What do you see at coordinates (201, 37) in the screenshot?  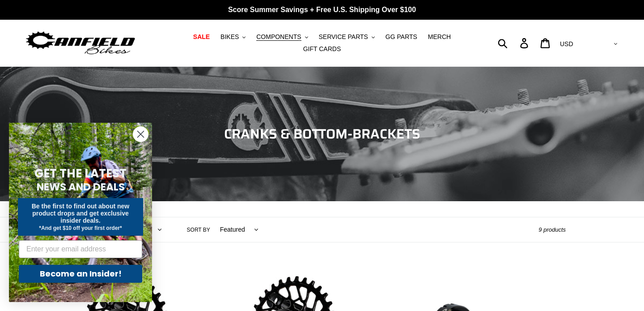 I see `a: SALE` at bounding box center [201, 37].